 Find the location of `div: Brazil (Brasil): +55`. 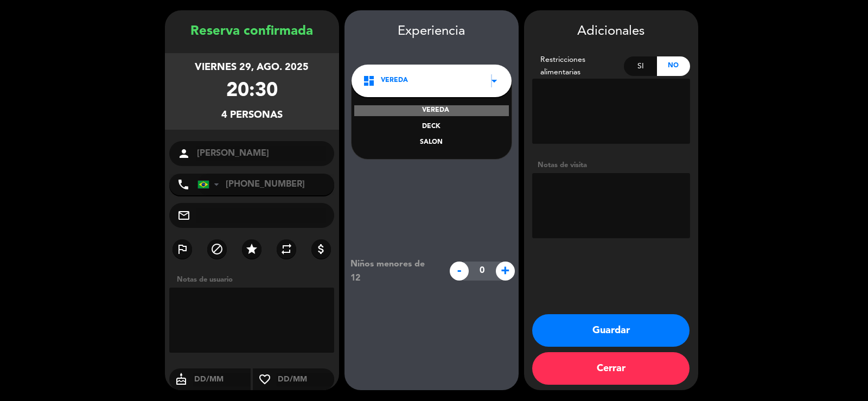

div: Brazil (Brasil): +55 is located at coordinates (210, 185).